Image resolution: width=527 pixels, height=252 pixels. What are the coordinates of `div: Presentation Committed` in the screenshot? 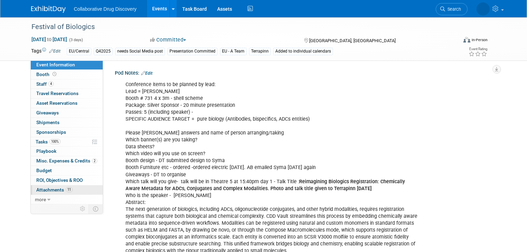 It's located at (192, 51).